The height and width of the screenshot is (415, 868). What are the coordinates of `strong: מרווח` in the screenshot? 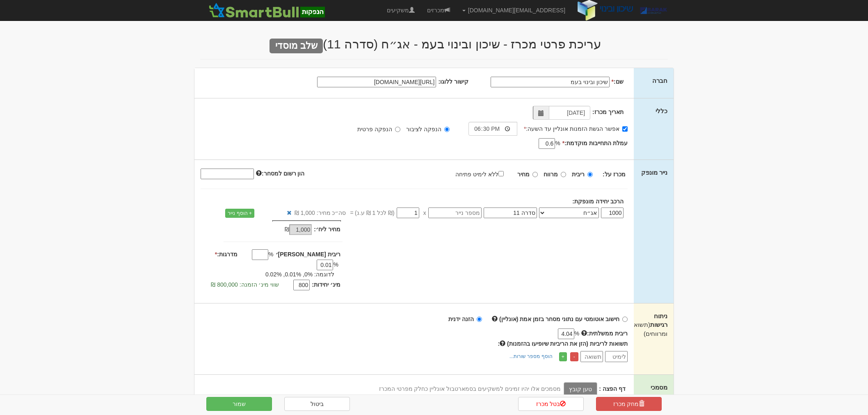 It's located at (550, 174).